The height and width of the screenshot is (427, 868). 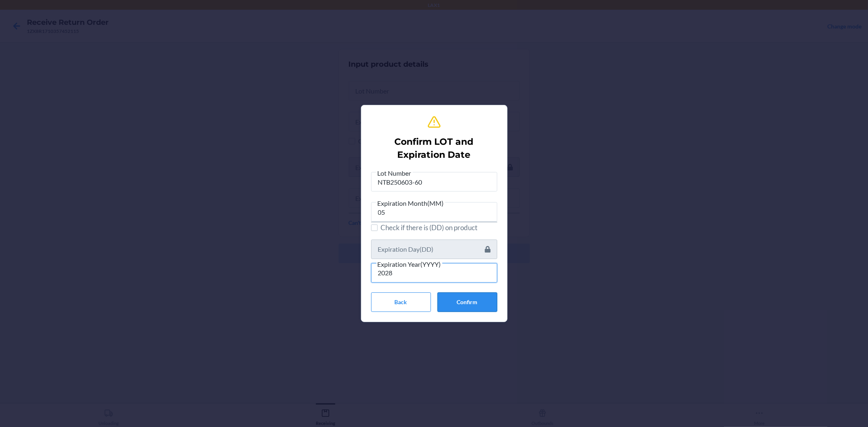 I want to click on span: Expiration Month(MM), so click(x=410, y=203).